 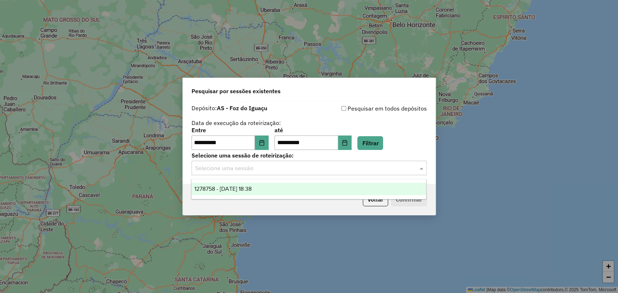 I want to click on label: até, so click(x=313, y=130).